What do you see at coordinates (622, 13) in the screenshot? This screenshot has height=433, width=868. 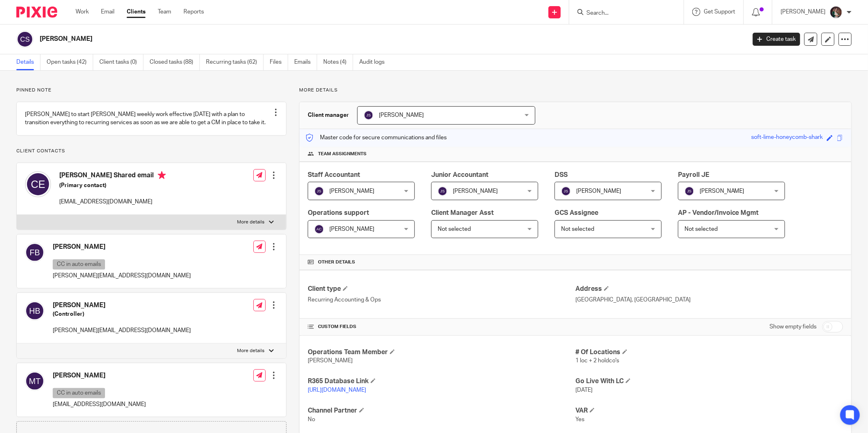 I see `input: Search` at bounding box center [622, 13].